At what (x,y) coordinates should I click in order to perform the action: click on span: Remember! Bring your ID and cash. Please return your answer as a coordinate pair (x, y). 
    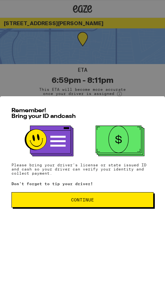
    Looking at the image, I should click on (44, 114).